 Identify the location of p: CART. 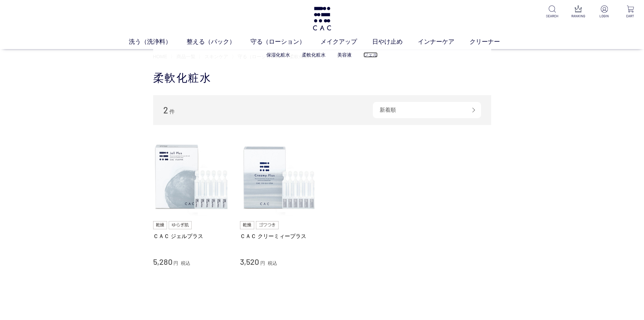
(630, 16).